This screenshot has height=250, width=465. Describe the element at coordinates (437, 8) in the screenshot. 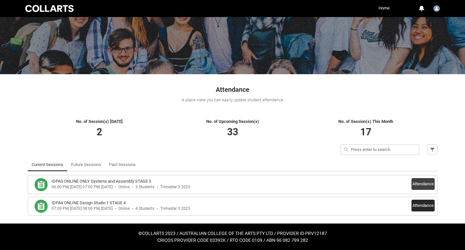

I see `button: User Profile Tom.Eames` at that location.